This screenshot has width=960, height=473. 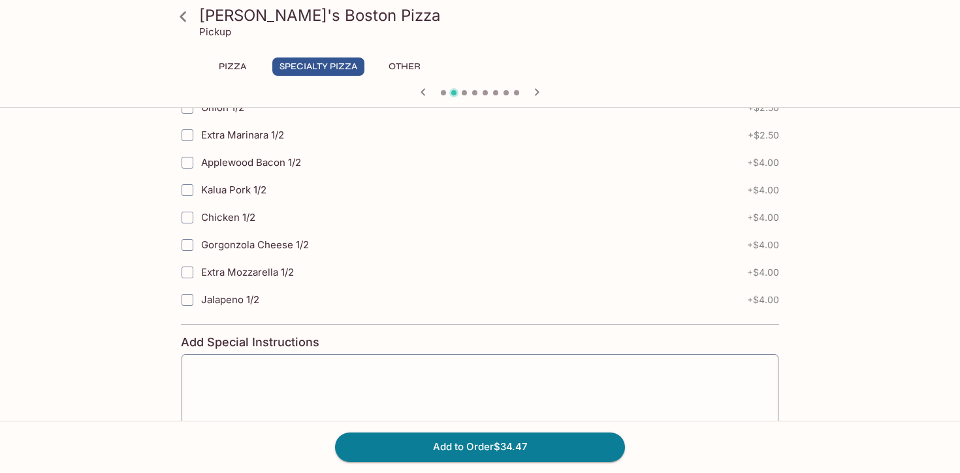 I want to click on button: Other, so click(x=404, y=67).